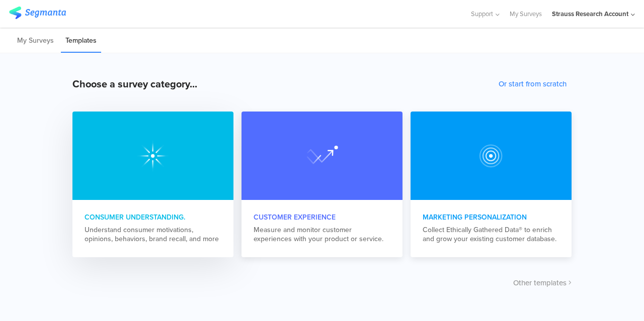 The image size is (644, 321). I want to click on div: Strauss Research Account, so click(590, 13).